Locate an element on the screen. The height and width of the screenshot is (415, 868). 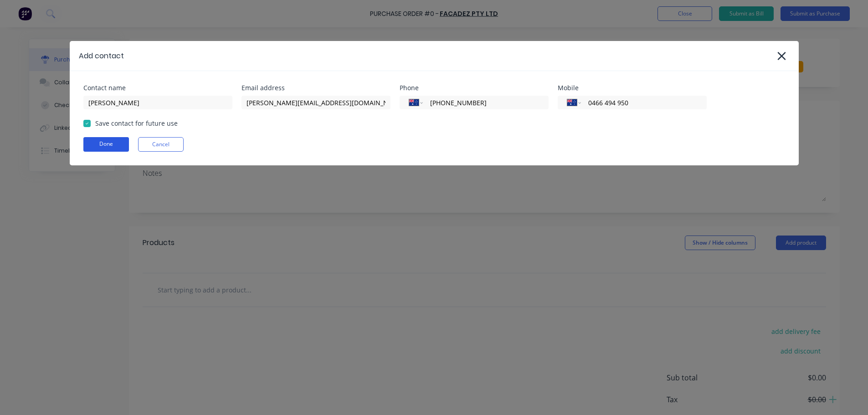
div: Save contact for future use is located at coordinates (136, 123).